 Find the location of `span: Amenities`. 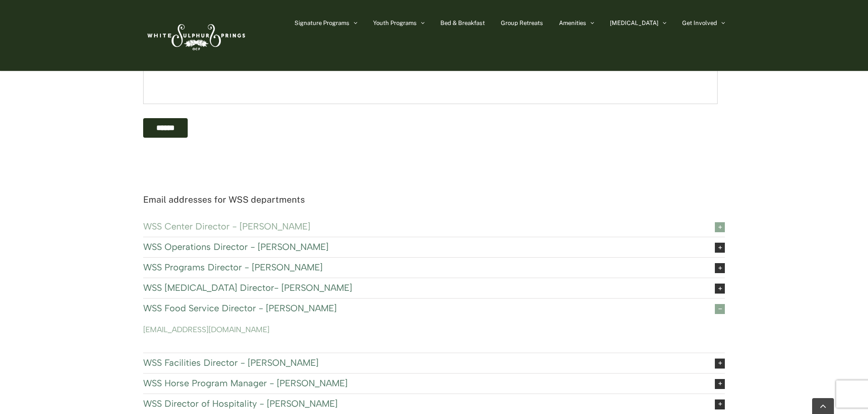

span: Amenities is located at coordinates (572, 23).